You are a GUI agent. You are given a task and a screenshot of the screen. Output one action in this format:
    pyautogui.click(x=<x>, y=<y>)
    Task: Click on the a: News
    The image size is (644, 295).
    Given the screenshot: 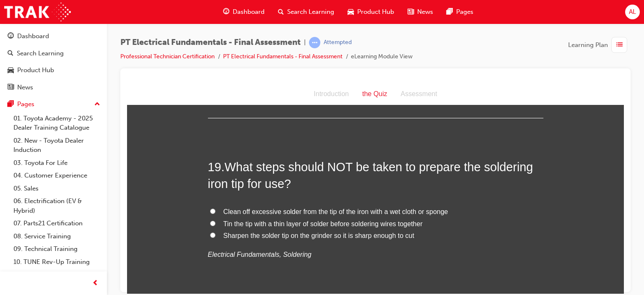 What is the action you would take?
    pyautogui.click(x=53, y=87)
    